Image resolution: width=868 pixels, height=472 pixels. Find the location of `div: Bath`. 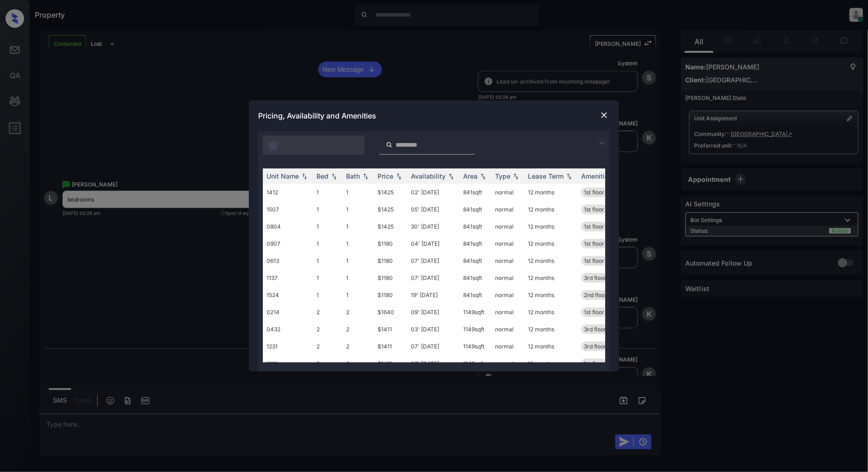

div: Bath is located at coordinates (353, 176).